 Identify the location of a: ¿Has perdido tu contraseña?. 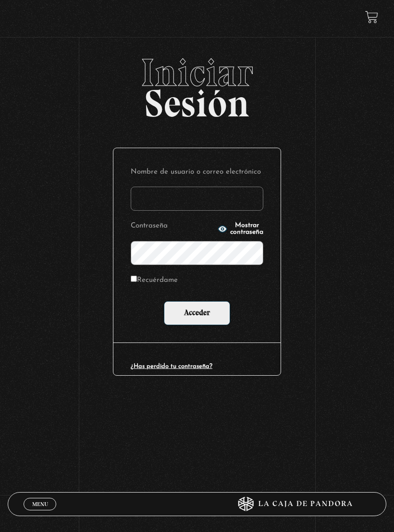
(171, 366).